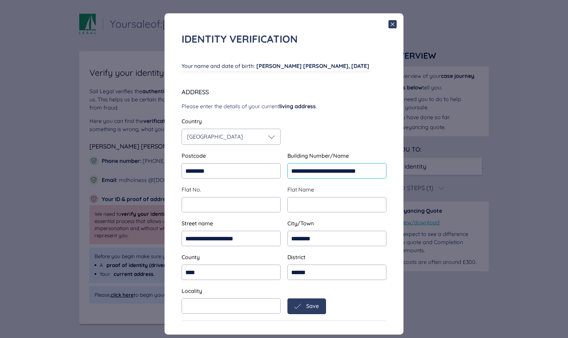  I want to click on span: Identity verification, so click(239, 39).